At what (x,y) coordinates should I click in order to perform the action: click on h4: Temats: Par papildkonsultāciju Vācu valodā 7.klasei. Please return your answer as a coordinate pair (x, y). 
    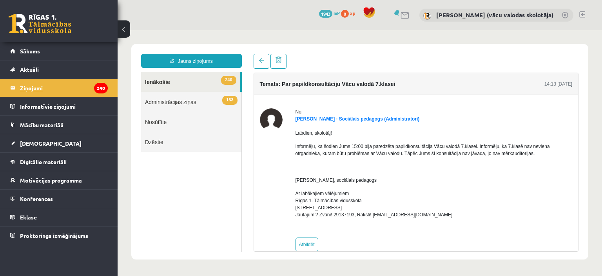
    Looking at the image, I should click on (210, 54).